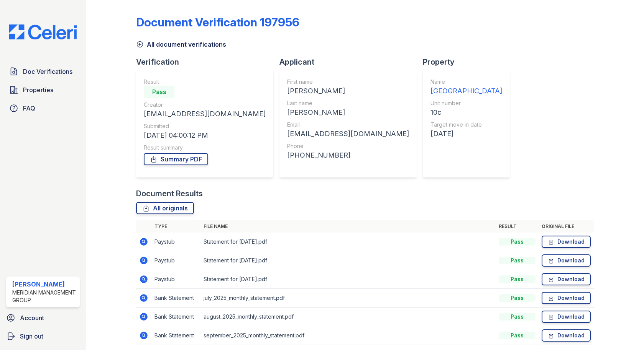 The height and width of the screenshot is (350, 644). I want to click on a: Doc Verifications, so click(43, 72).